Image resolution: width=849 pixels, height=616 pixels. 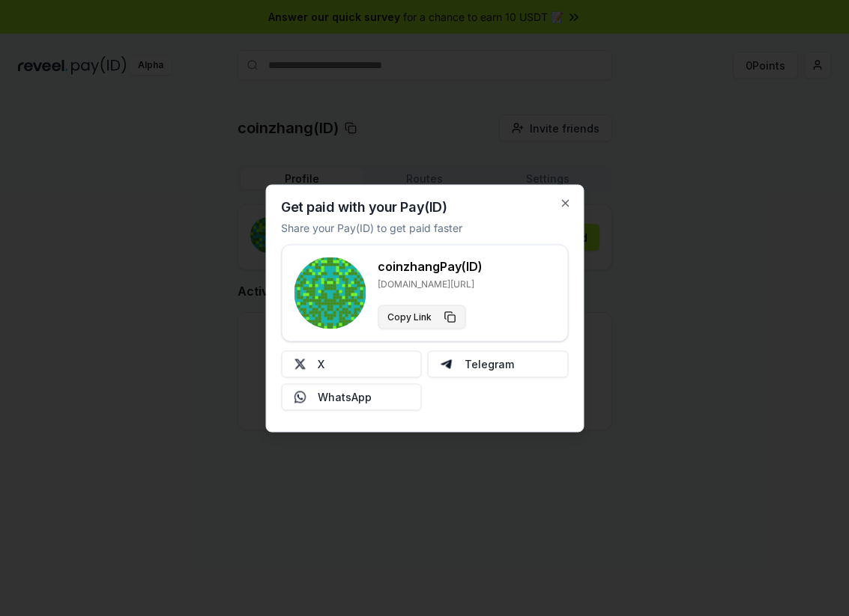 What do you see at coordinates (430, 266) in the screenshot?
I see `h3: coinzhang Pay(ID)` at bounding box center [430, 266].